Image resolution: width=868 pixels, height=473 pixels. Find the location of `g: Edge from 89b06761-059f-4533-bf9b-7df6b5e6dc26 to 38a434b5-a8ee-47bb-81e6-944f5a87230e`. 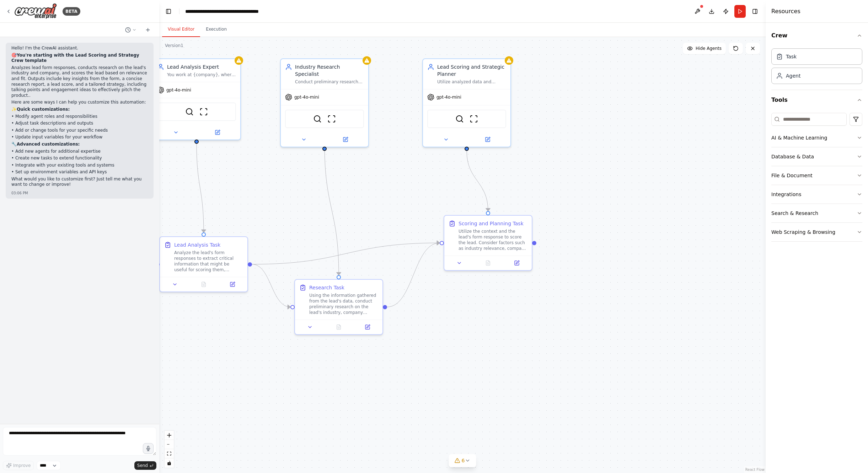

g: Edge from 89b06761-059f-4533-bf9b-7df6b5e6dc26 to 38a434b5-a8ee-47bb-81e6-944f5a87230e is located at coordinates (200, 188).